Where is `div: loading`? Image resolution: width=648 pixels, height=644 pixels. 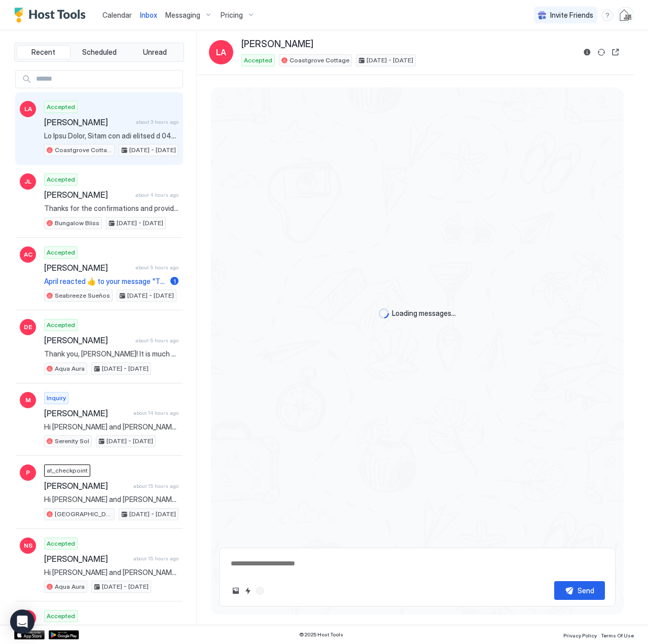
div: loading is located at coordinates (383, 313).